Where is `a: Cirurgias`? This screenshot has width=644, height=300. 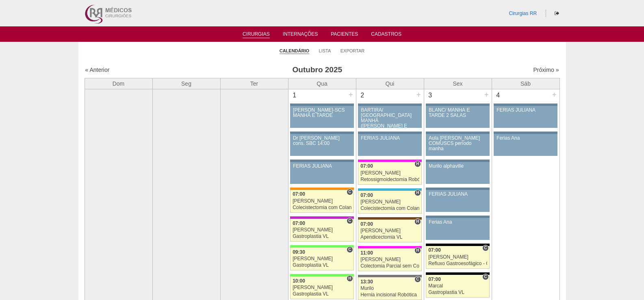 a: Cirurgias is located at coordinates (256, 34).